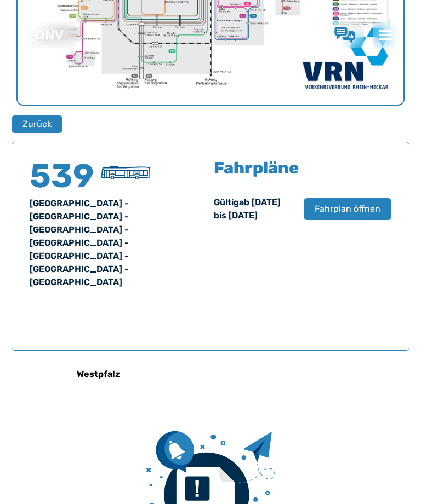 The width and height of the screenshot is (421, 504). Describe the element at coordinates (347, 209) in the screenshot. I see `span: Fahrplan öffnen` at that location.